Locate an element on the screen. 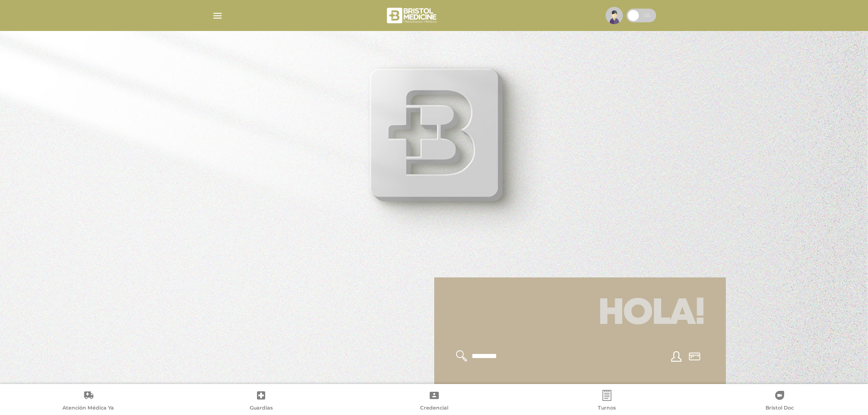 The width and height of the screenshot is (868, 415). h1: Hola! is located at coordinates (580, 314).